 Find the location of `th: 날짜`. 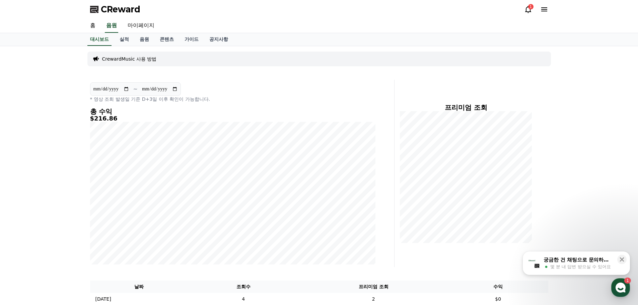

th: 날짜 is located at coordinates (139, 287).